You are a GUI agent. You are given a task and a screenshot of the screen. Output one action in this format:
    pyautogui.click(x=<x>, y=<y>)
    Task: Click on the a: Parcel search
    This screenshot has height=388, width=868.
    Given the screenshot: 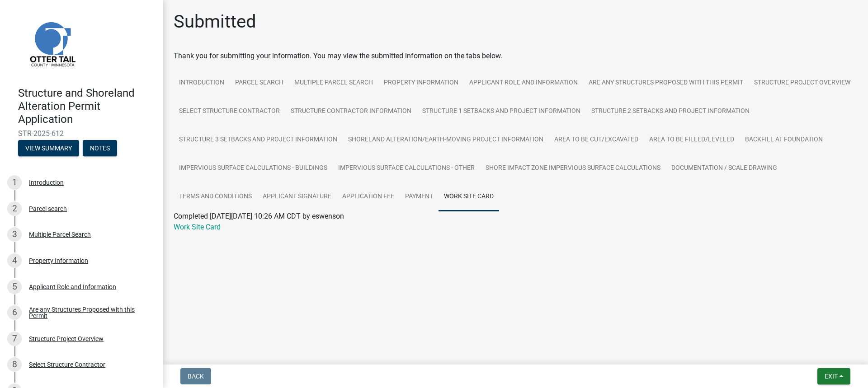 What is the action you would take?
    pyautogui.click(x=259, y=83)
    